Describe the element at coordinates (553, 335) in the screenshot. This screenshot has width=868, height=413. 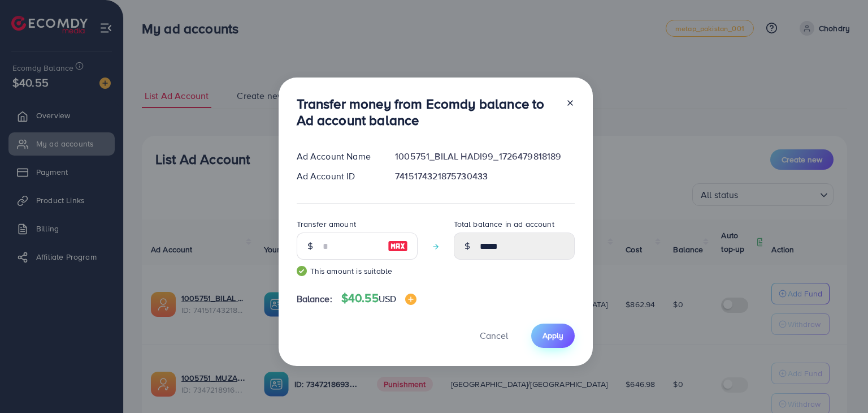
I see `span: Apply` at that location.